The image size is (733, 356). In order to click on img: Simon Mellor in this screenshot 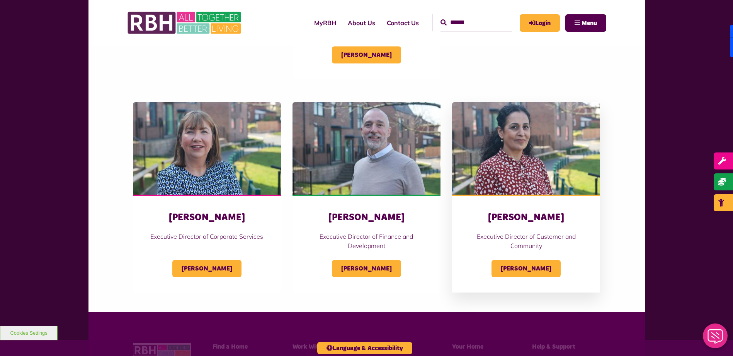, I will do `click(366, 148)`.